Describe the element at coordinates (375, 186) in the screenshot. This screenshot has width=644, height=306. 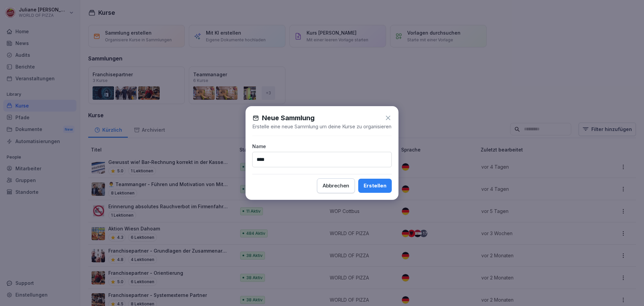
I see `button: Erstellen` at that location.